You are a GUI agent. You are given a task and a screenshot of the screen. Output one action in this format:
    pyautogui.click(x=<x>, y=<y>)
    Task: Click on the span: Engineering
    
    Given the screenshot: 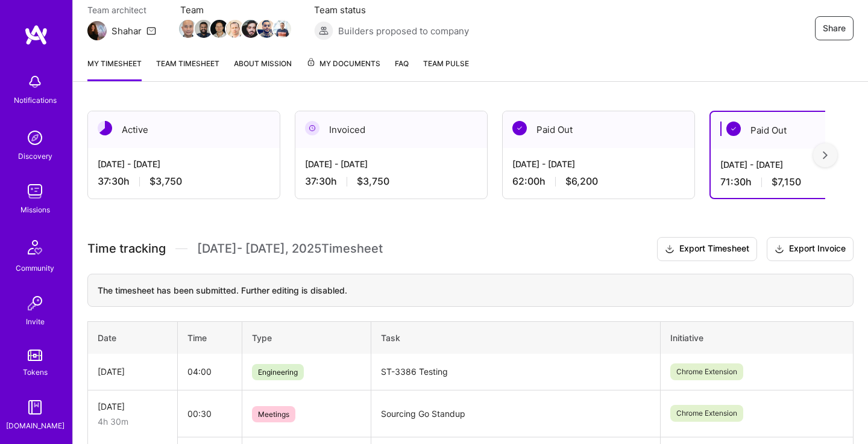 What is the action you would take?
    pyautogui.click(x=278, y=372)
    